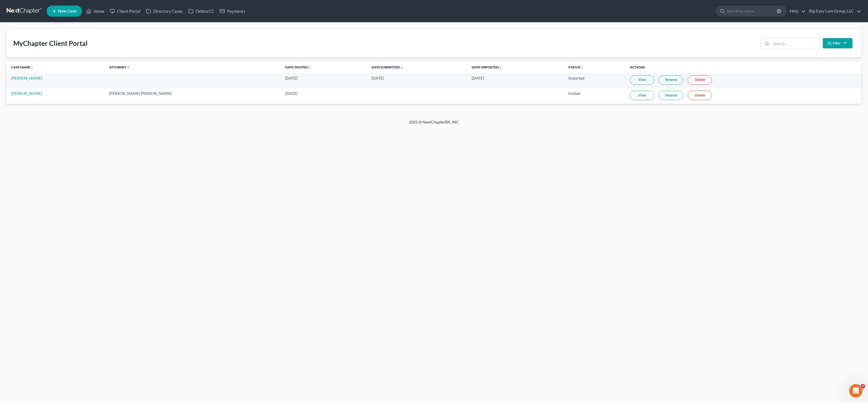 The width and height of the screenshot is (868, 403). I want to click on a: Client Portal, so click(125, 11).